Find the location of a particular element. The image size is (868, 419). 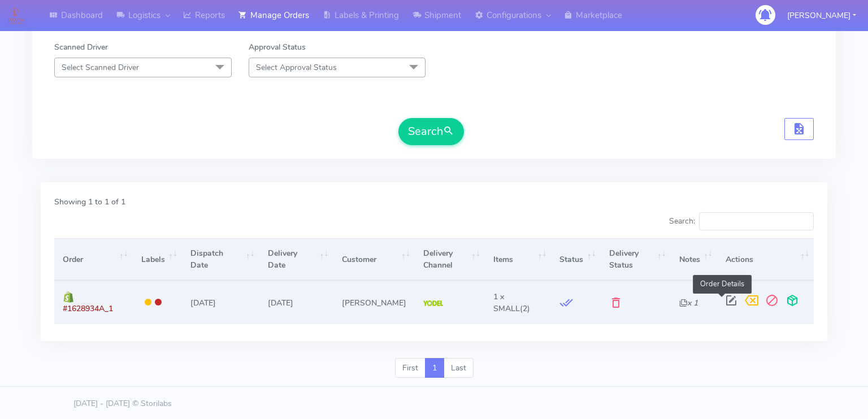

label: Scanned Driver is located at coordinates (81, 47).